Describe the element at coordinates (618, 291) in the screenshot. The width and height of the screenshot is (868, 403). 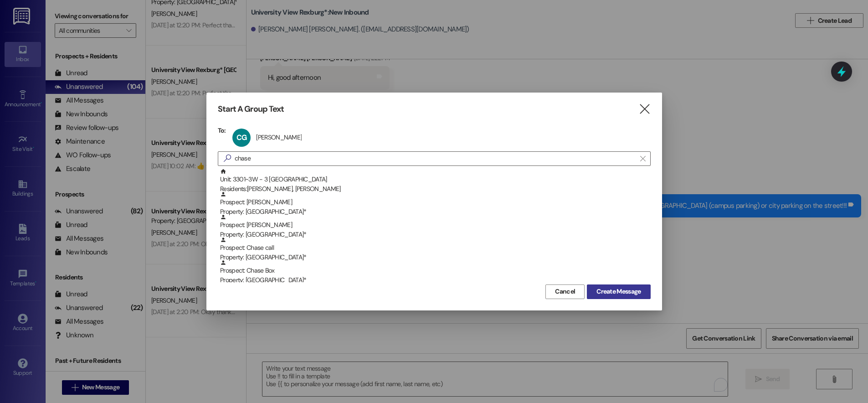
I see `span: Create Message` at that location.